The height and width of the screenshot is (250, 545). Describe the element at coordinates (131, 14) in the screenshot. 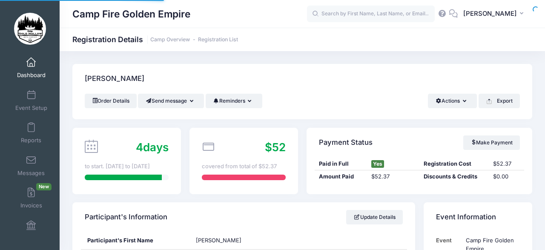

I see `h1: Camp Fire Golden Empire` at that location.